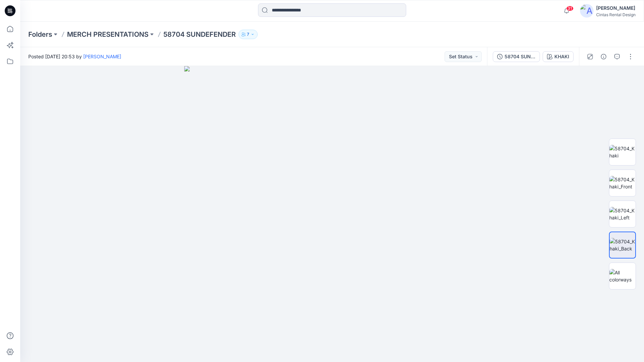  Describe the element at coordinates (520, 57) in the screenshot. I see `div: 58704 SUNDEFENDER` at that location.